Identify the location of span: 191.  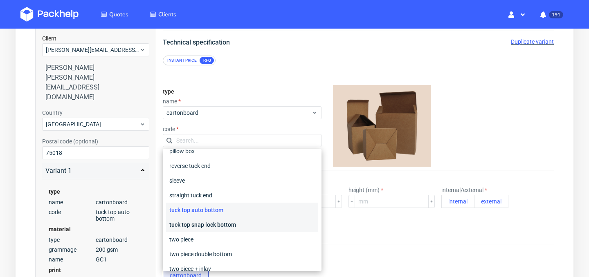
(556, 15).